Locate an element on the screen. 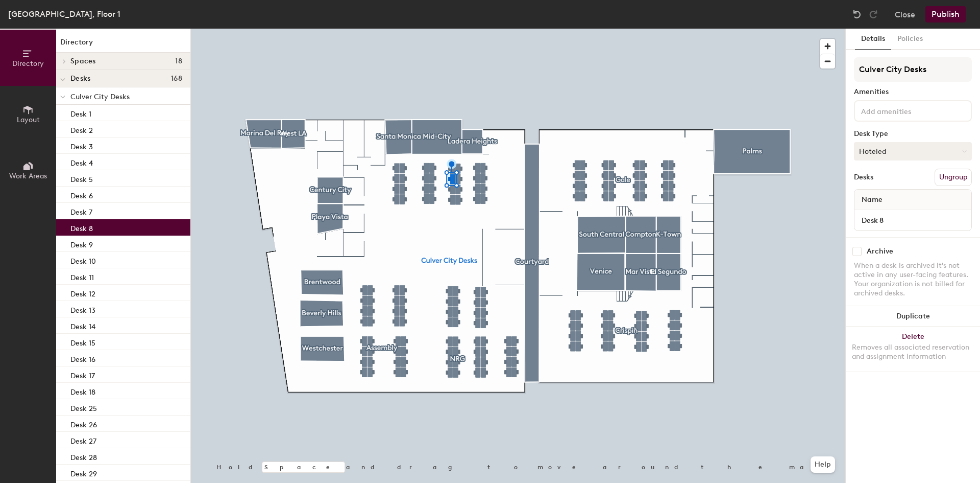 The image size is (980, 483). h1: Directory is located at coordinates (123, 45).